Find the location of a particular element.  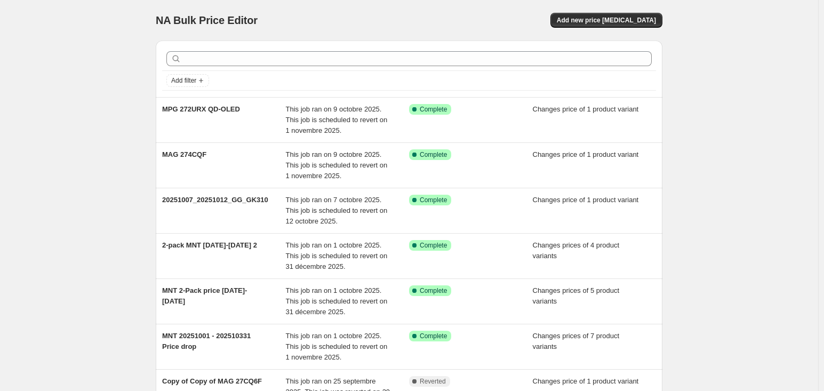

span: MAG 274CQF is located at coordinates (184, 154).